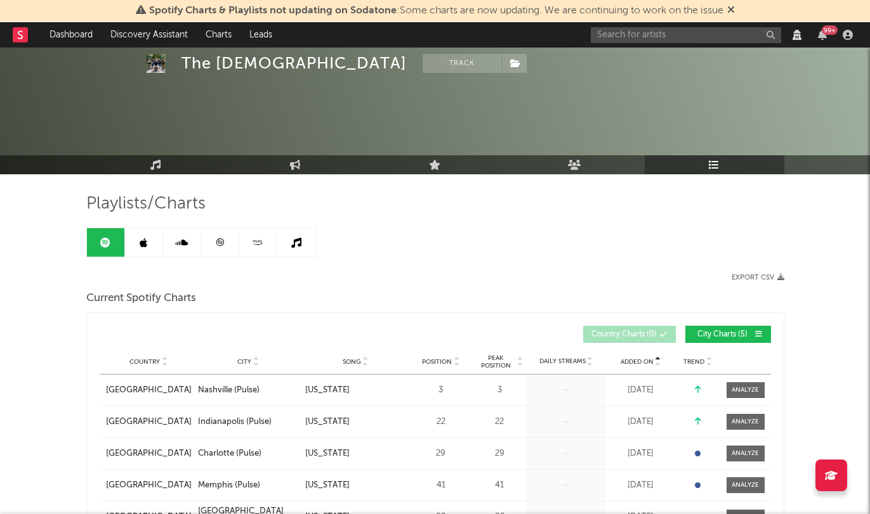  I want to click on div: Nashville (Pulse), so click(228, 391).